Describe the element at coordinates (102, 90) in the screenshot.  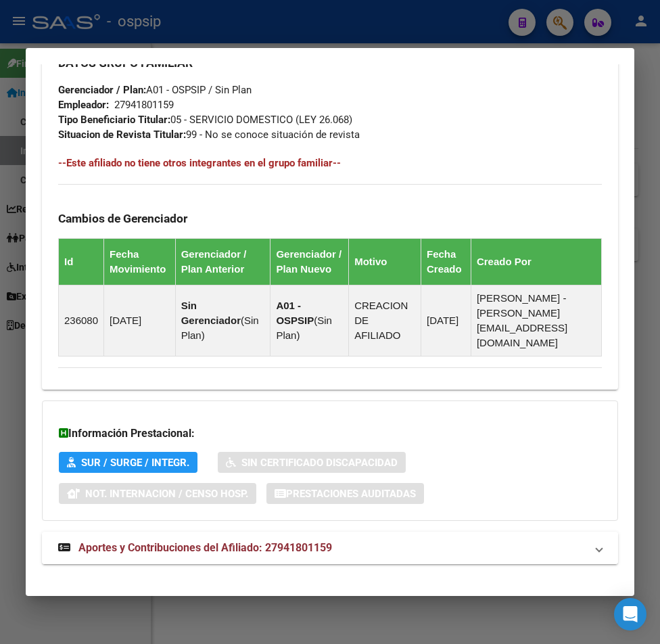
I see `strong: Gerenciador / Plan:` at that location.